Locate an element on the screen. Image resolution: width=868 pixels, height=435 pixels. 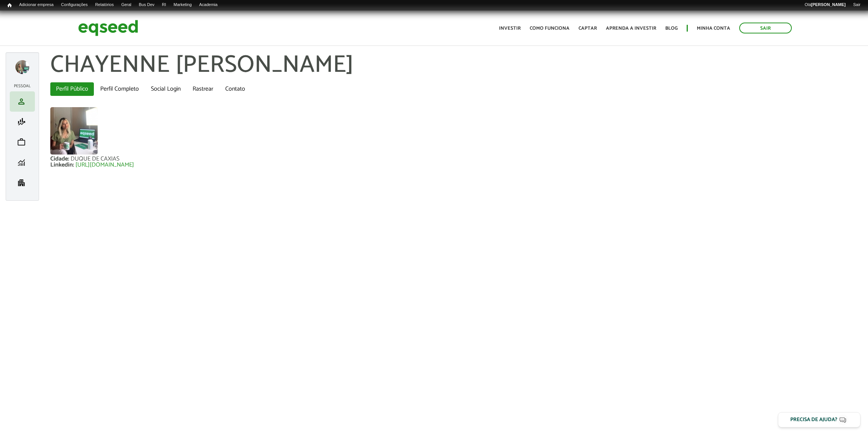
a: Geral is located at coordinates (126, 5).